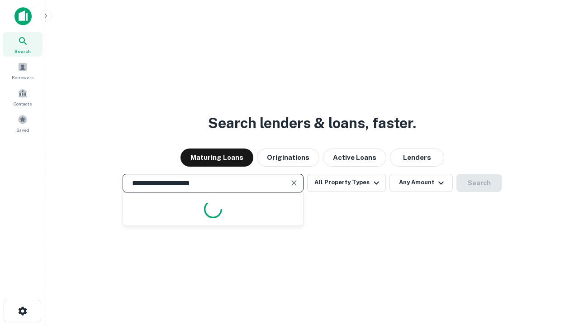 This screenshot has width=579, height=326. Describe the element at coordinates (346, 183) in the screenshot. I see `button: All Property Types` at that location.